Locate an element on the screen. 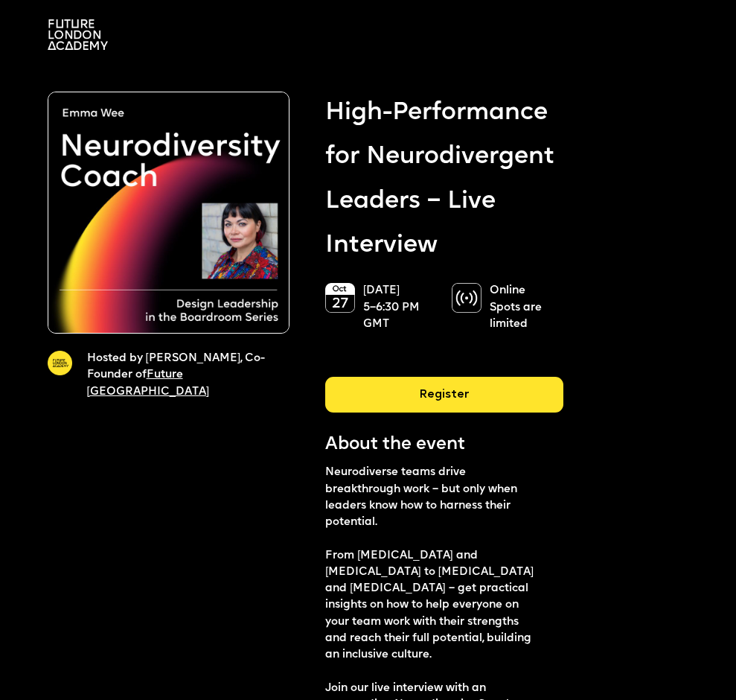 The image size is (736, 700). a: Register is located at coordinates (444, 401).